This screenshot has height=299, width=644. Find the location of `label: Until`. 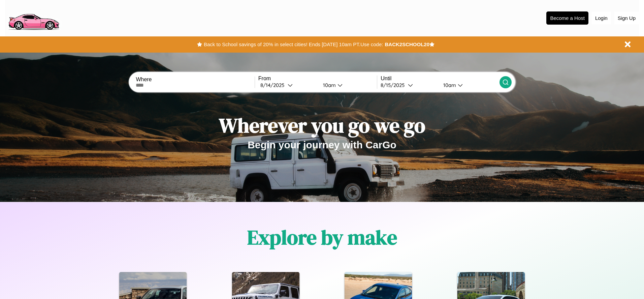

label: Until is located at coordinates (440, 78).